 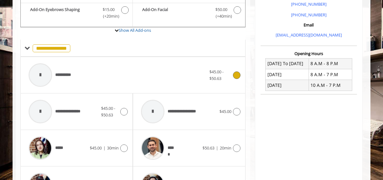 What do you see at coordinates (175, 13) in the screenshot?
I see `b: Add-On Facial` at bounding box center [175, 13].